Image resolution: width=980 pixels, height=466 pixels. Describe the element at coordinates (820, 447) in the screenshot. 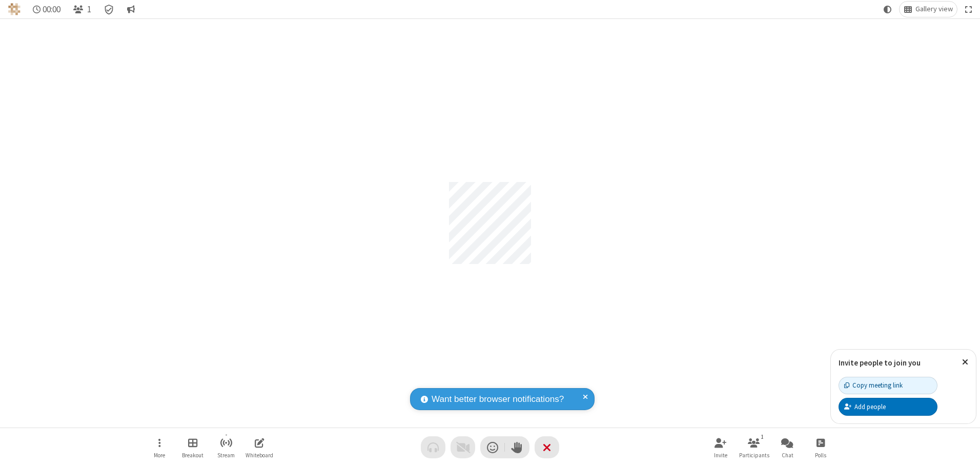

I see `button: Open poll` at that location.